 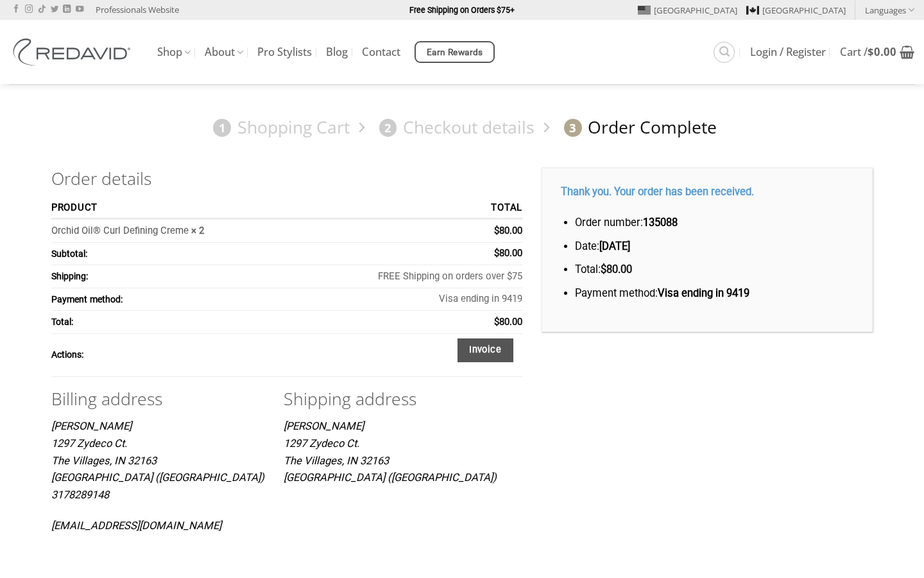 What do you see at coordinates (714, 270) in the screenshot?
I see `li: Total:` at bounding box center [714, 270].